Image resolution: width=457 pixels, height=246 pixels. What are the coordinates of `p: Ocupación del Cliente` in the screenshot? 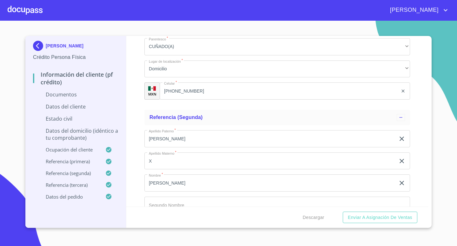 It's located at (69, 149).